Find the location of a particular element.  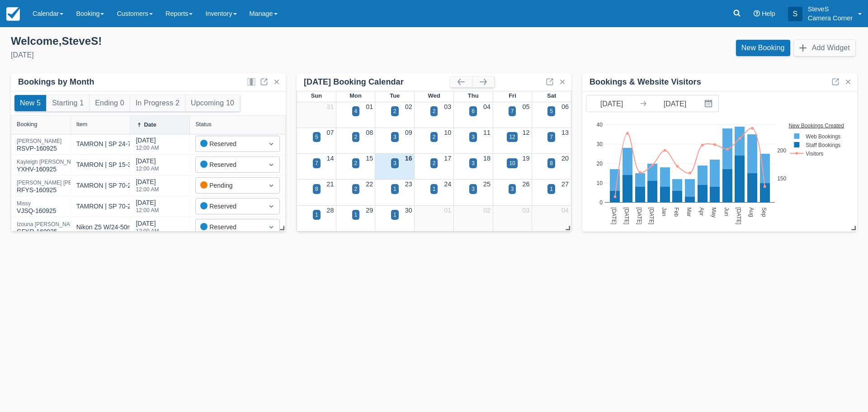

i: Help is located at coordinates (757, 13).